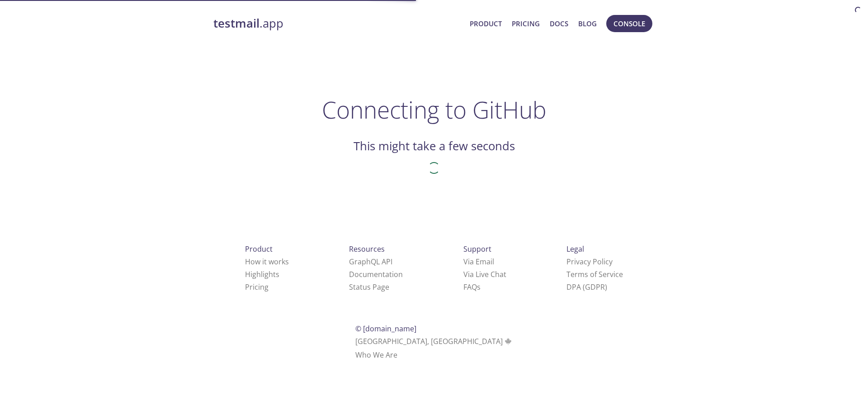 The image size is (868, 416). What do you see at coordinates (594, 274) in the screenshot?
I see `a: Terms of Service` at bounding box center [594, 274].